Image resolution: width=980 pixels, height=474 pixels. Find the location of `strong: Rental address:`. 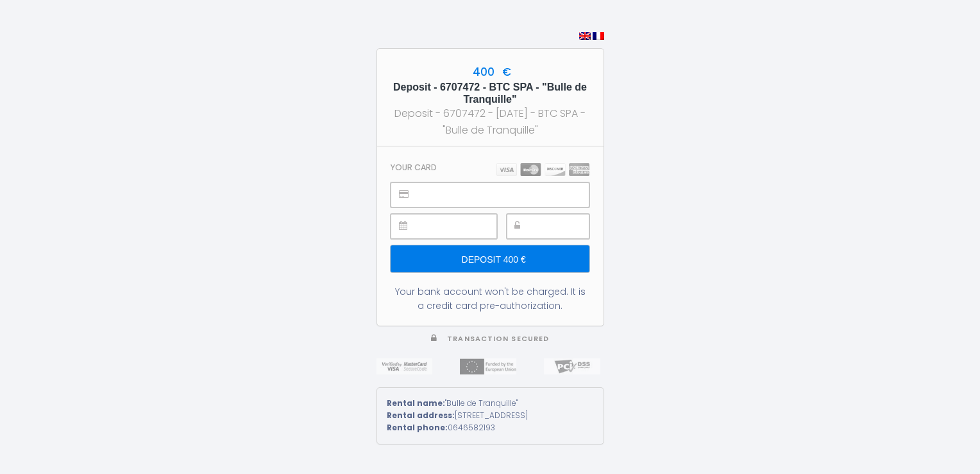

strong: Rental address: is located at coordinates (421, 415).